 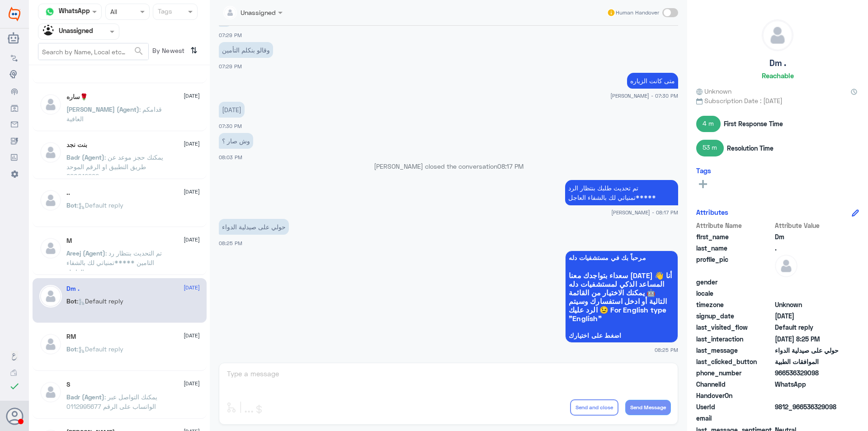 What do you see at coordinates (71, 337) in the screenshot?
I see `h5: RM` at bounding box center [71, 337].